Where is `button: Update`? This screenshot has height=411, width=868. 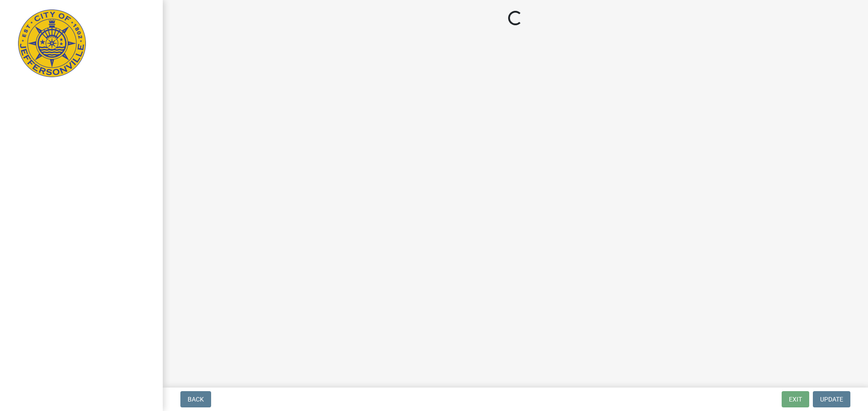
button: Update is located at coordinates (831, 399).